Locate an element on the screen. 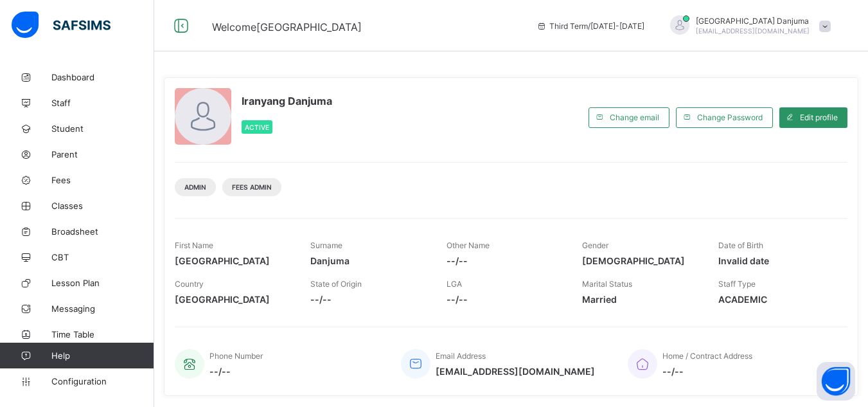 This screenshot has height=407, width=868. span: Classes is located at coordinates (103, 206).